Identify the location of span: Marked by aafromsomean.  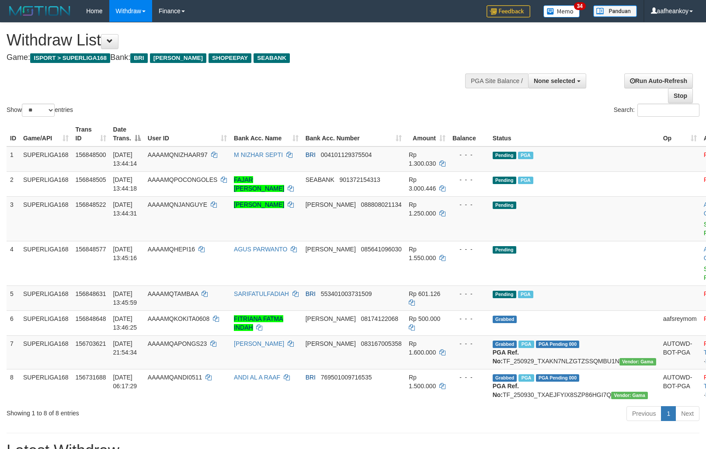
(526, 378).